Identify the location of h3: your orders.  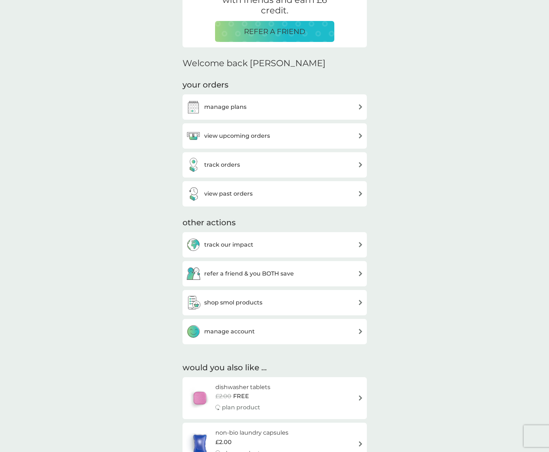
(205, 85).